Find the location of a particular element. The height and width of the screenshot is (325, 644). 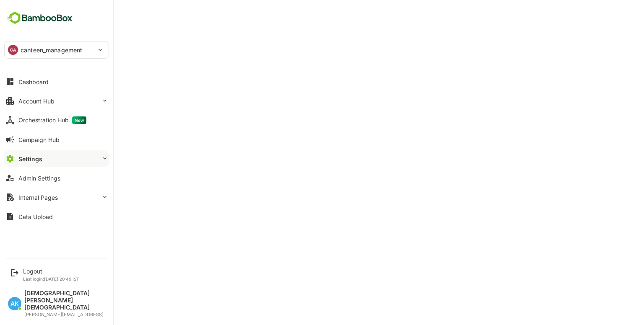

div: Admin Settings is located at coordinates (39, 178).